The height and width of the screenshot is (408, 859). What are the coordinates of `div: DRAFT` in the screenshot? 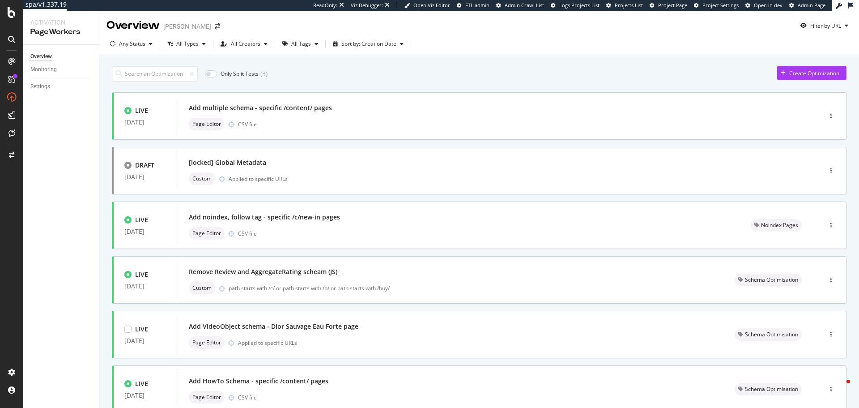 It's located at (145, 165).